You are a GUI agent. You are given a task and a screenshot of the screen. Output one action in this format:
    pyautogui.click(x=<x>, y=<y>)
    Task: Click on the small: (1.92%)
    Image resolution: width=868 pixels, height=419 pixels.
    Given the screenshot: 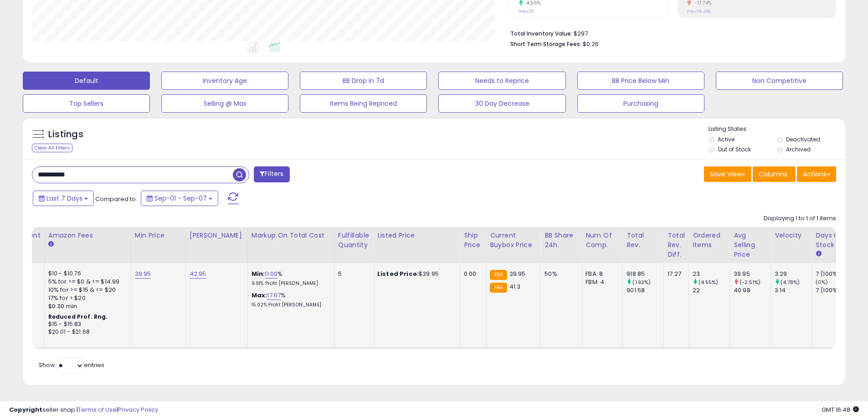 What is the action you would take?
    pyautogui.click(x=642, y=282)
    